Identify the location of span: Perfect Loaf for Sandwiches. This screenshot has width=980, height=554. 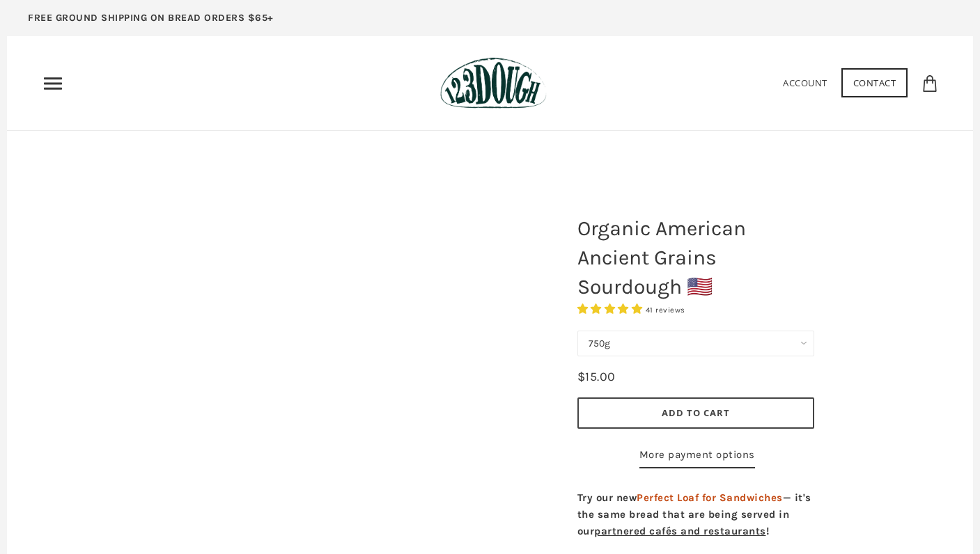
(710, 498).